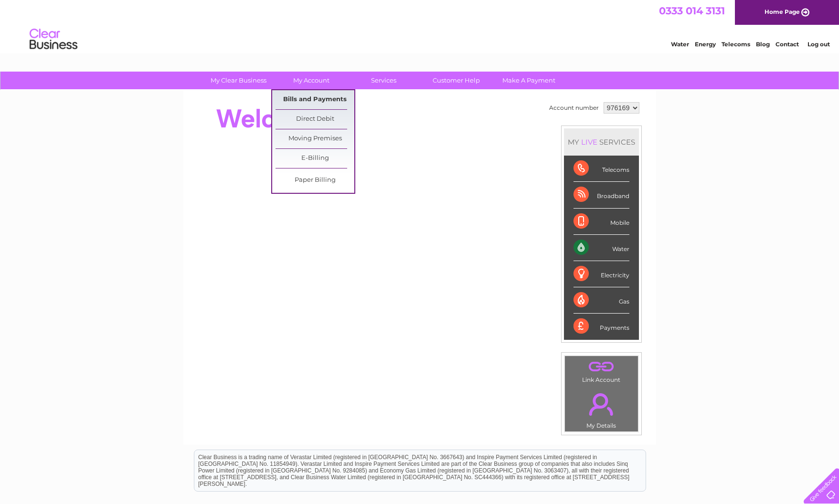  I want to click on a: Energy, so click(705, 44).